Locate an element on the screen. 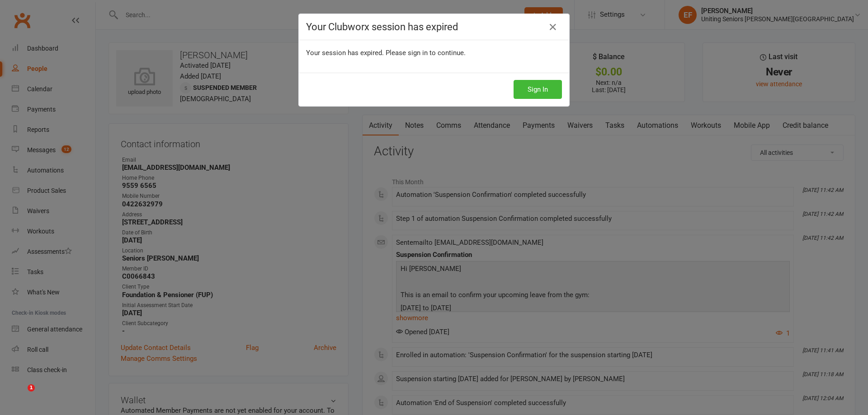 The height and width of the screenshot is (415, 868). a: Close is located at coordinates (553, 27).